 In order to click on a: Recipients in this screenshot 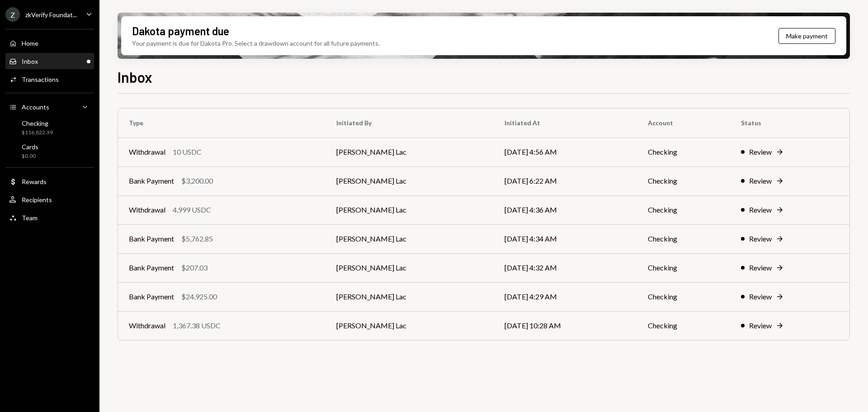, I will do `click(50, 200)`.